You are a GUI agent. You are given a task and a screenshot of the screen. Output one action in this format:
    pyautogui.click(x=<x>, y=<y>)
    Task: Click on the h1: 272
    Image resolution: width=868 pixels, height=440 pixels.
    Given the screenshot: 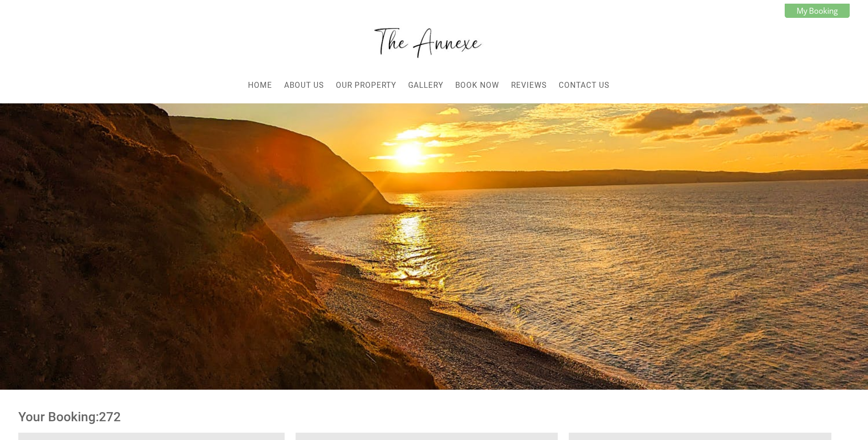 What is the action you would take?
    pyautogui.click(x=429, y=417)
    